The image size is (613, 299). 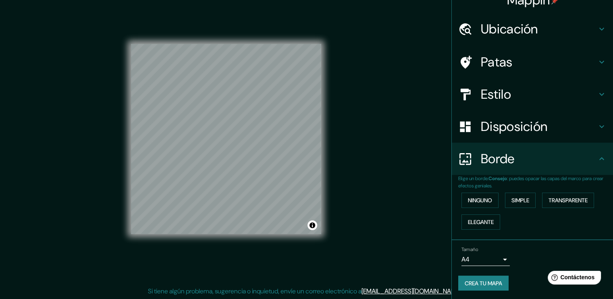 What do you see at coordinates (480, 200) in the screenshot?
I see `button: Ninguno` at bounding box center [480, 200].